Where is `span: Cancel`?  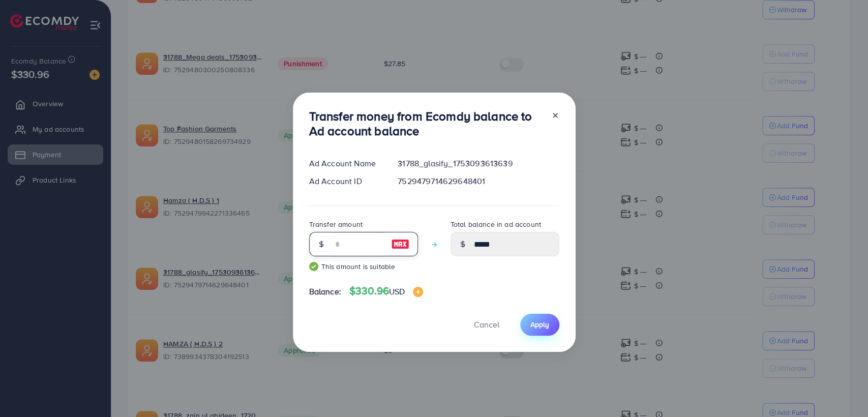
span: Cancel is located at coordinates (487, 325).